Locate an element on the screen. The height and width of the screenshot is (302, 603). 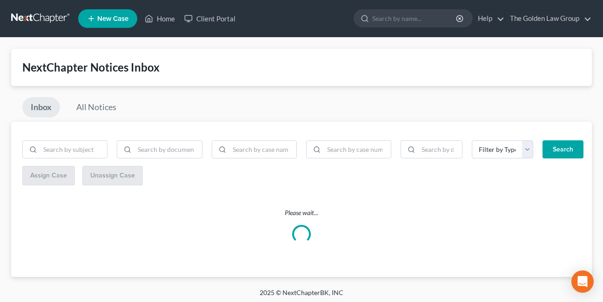
input: Search by case name is located at coordinates (263, 150).